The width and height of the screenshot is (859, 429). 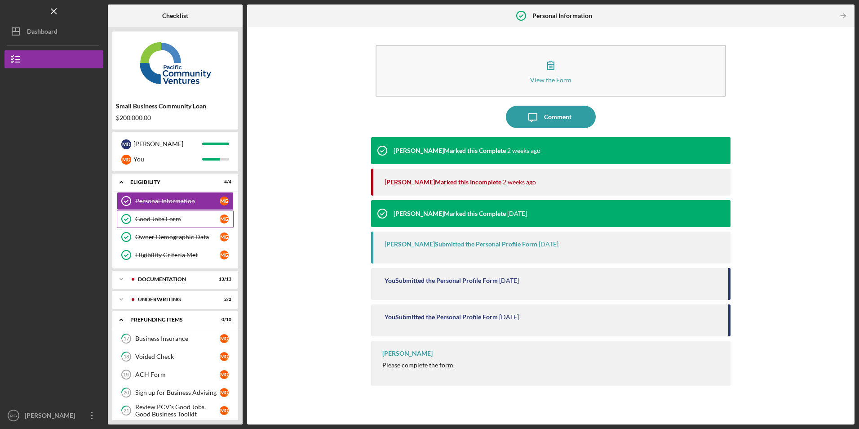 I want to click on div: Documentation, so click(x=174, y=279).